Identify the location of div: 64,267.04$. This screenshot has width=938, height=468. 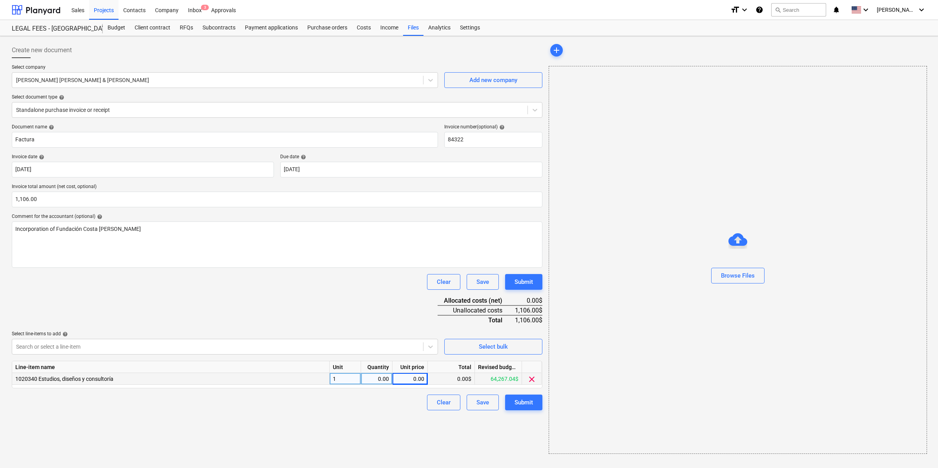
(498, 379).